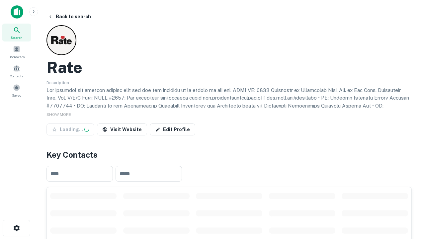 This screenshot has height=239, width=425. I want to click on a: Saved, so click(17, 90).